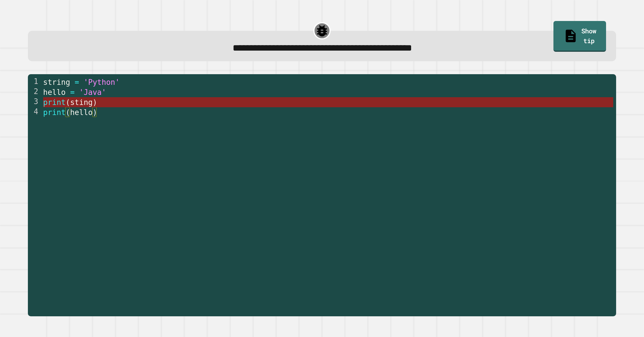 The width and height of the screenshot is (644, 337). Describe the element at coordinates (35, 82) in the screenshot. I see `div: 1` at that location.